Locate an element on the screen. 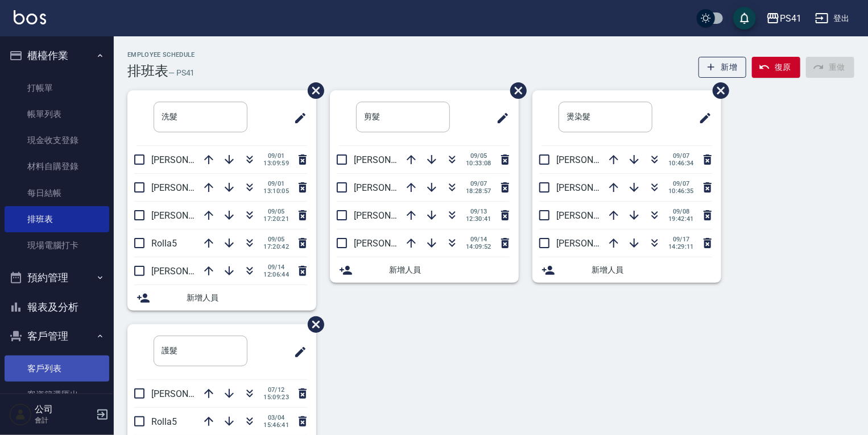 The image size is (868, 435). button: 預約管理 is located at coordinates (56, 278).